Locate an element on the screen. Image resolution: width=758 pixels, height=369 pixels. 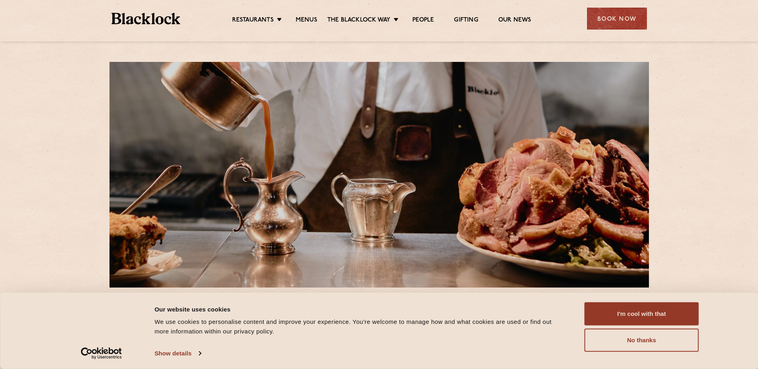
a: People is located at coordinates (423, 21).